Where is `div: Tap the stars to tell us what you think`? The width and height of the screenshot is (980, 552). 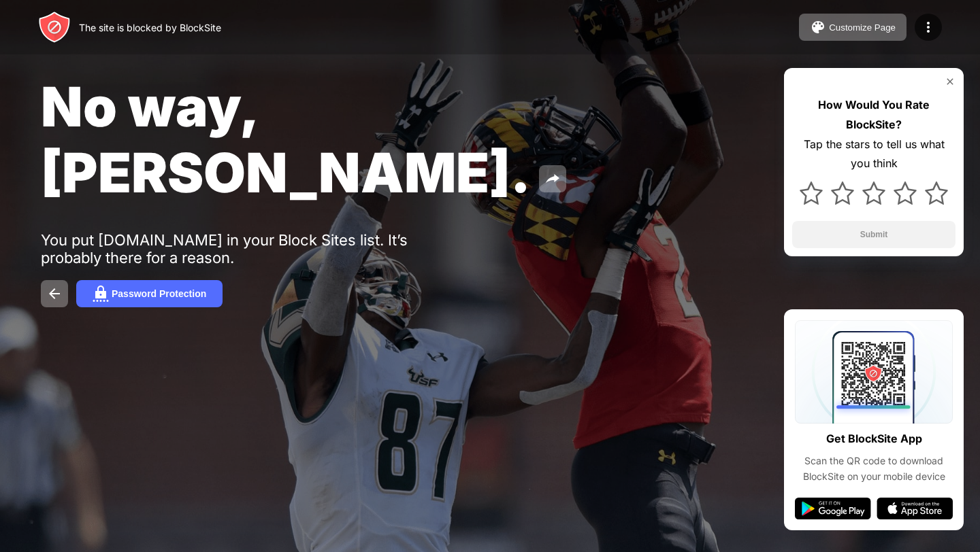
div: Tap the stars to tell us what you think is located at coordinates (874, 154).